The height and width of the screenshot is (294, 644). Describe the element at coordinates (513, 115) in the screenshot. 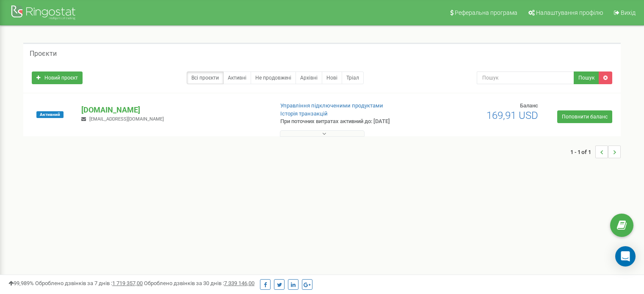

I see `span: 169,91 USD` at that location.